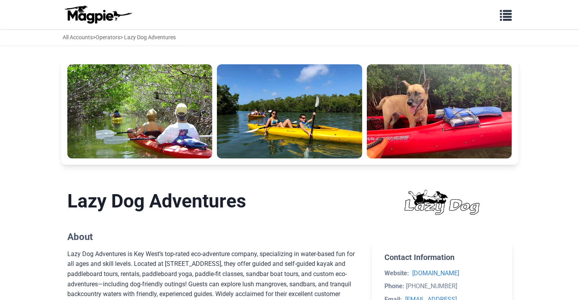 Image resolution: width=579 pixels, height=300 pixels. I want to click on a: Operators, so click(108, 37).